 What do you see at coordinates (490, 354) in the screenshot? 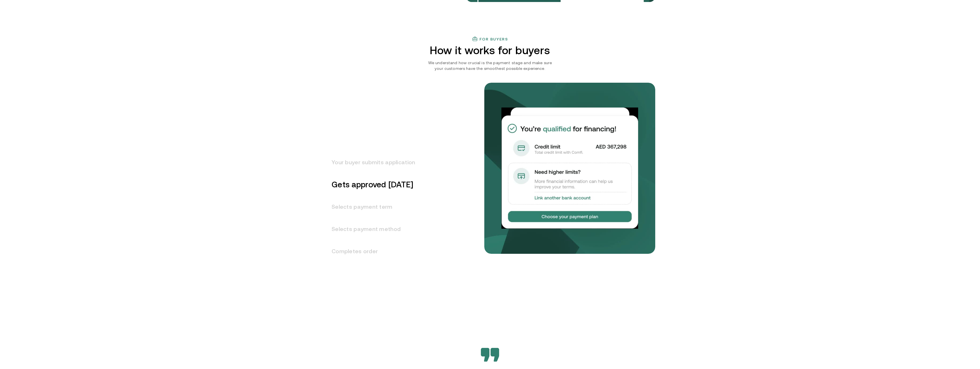
I see `img: Bevarabia` at bounding box center [490, 354].